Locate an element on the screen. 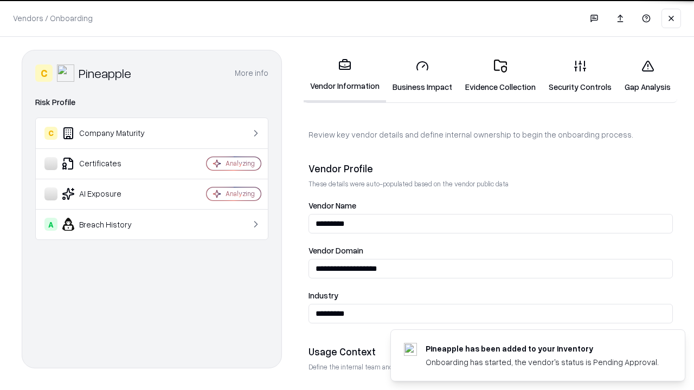 This screenshot has width=694, height=390. div: Risk Profile is located at coordinates (152, 102).